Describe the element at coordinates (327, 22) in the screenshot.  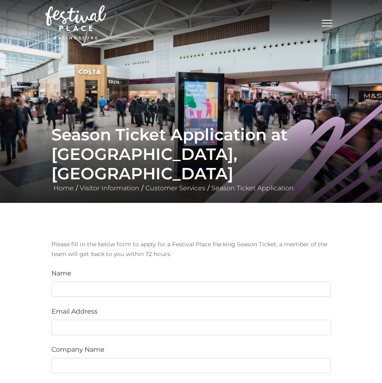
I see `button: Toggle navigation` at that location.